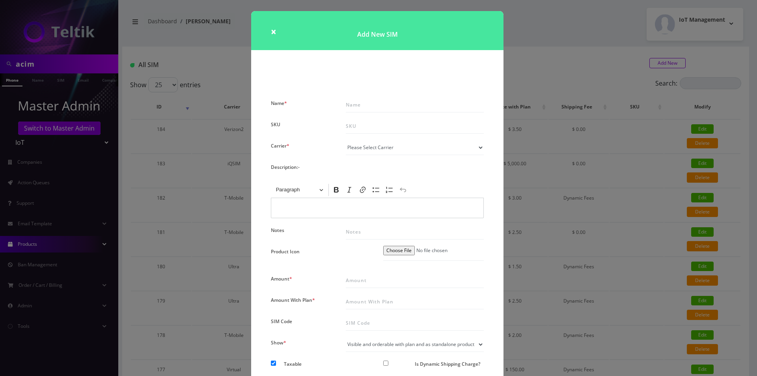 Image resolution: width=757 pixels, height=376 pixels. What do you see at coordinates (415, 280) in the screenshot?
I see `input: Amount` at bounding box center [415, 280].